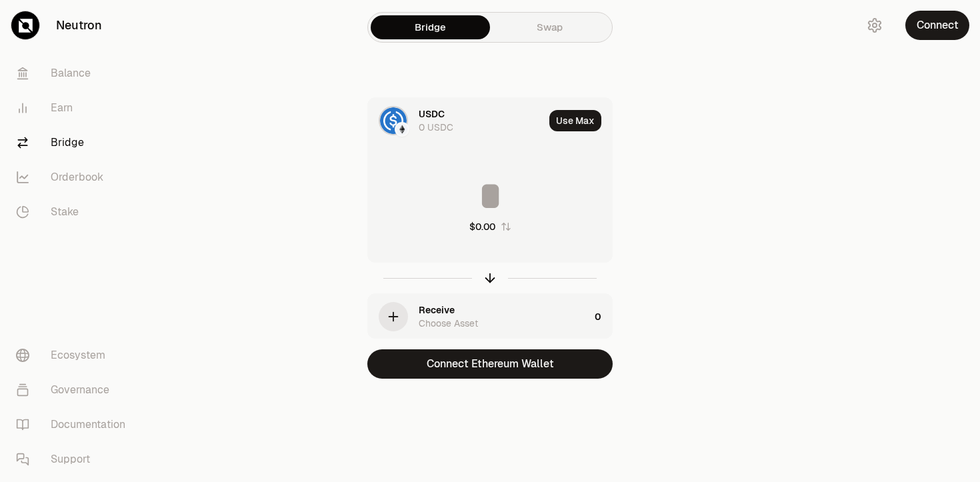 The height and width of the screenshot is (482, 980). Describe the element at coordinates (550, 27) in the screenshot. I see `a: Swap` at that location.